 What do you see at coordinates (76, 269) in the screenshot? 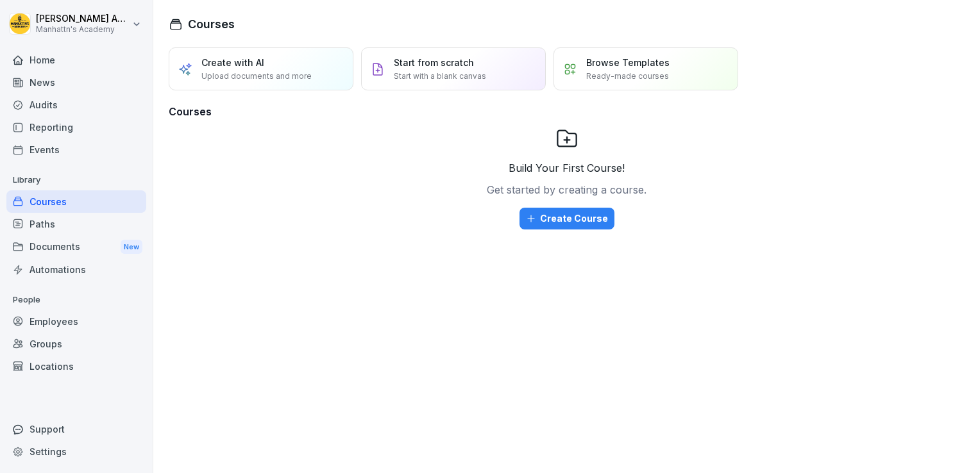
I see `a: Automations` at bounding box center [76, 269].